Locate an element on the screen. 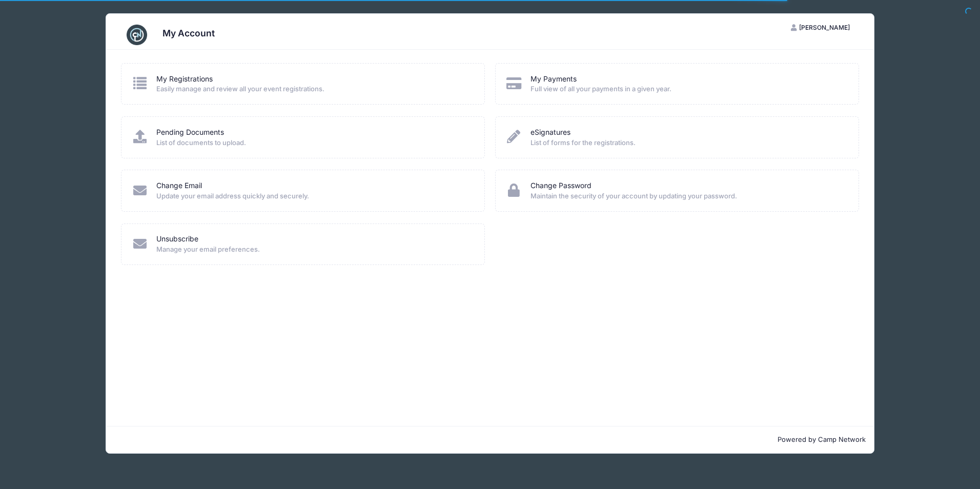 The width and height of the screenshot is (980, 489). h3: My Account is located at coordinates (189, 33).